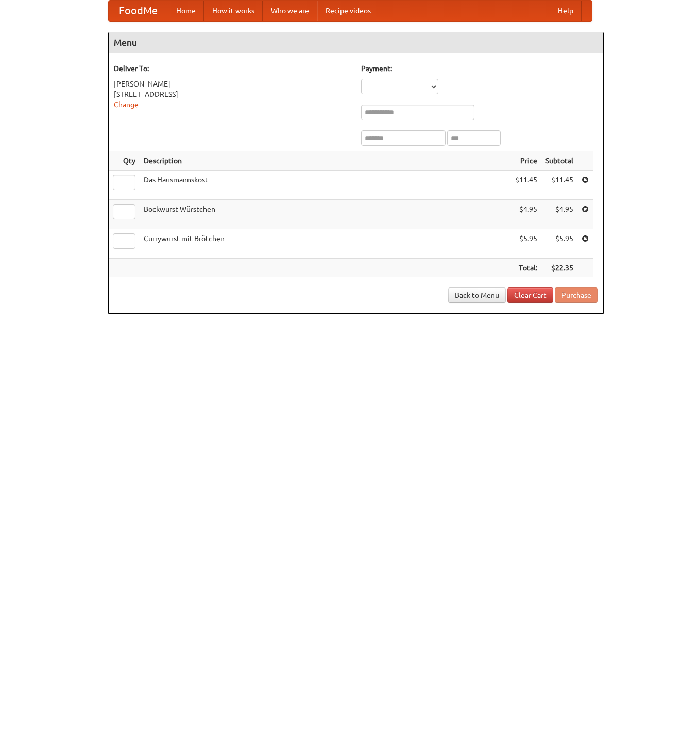 The image size is (700, 729). I want to click on td: Currywurst mit Brötchen, so click(325, 243).